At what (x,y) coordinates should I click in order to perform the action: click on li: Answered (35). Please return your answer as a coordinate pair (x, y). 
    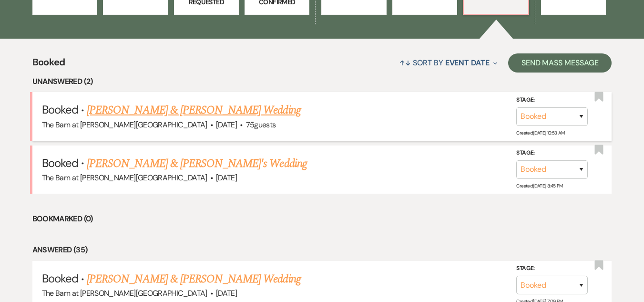
    Looking at the image, I should click on (322, 251).